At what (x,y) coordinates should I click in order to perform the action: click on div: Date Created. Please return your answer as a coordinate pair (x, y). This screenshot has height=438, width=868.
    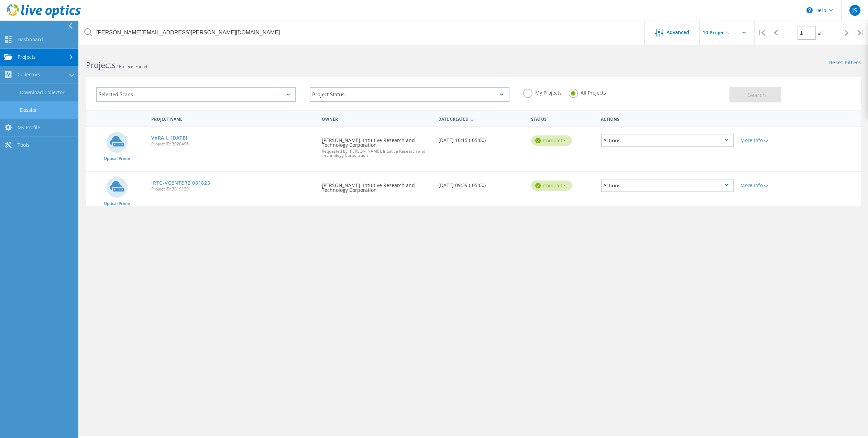
    Looking at the image, I should click on (481, 119).